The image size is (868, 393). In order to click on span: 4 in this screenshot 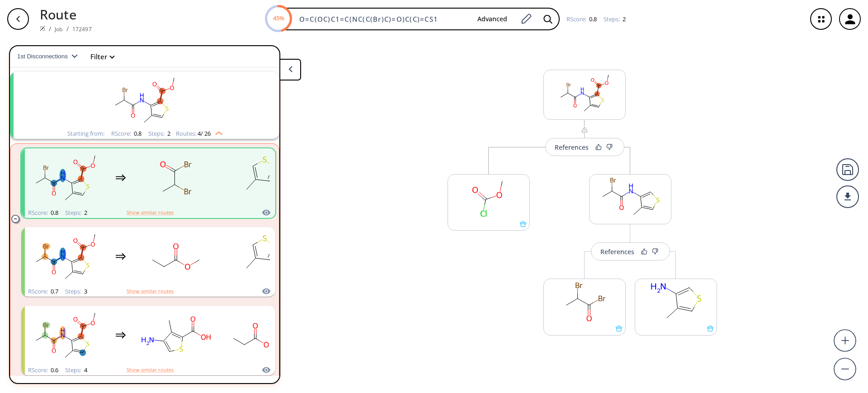, I will do `click(85, 370)`.